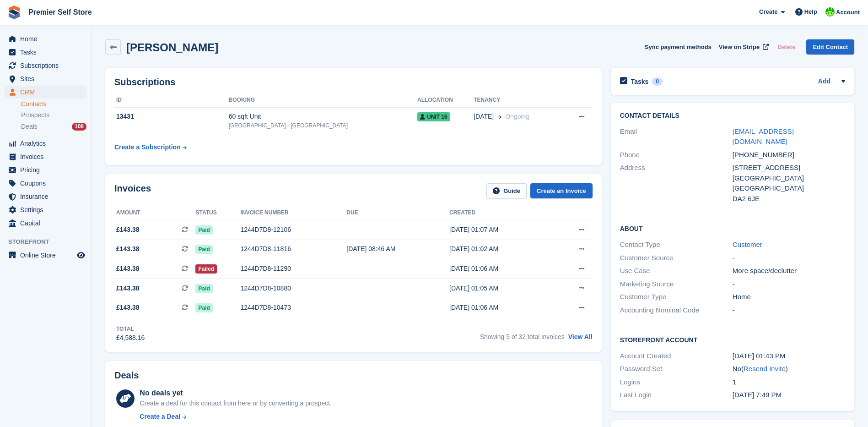  I want to click on div: 60 sqft Unit, so click(323, 116).